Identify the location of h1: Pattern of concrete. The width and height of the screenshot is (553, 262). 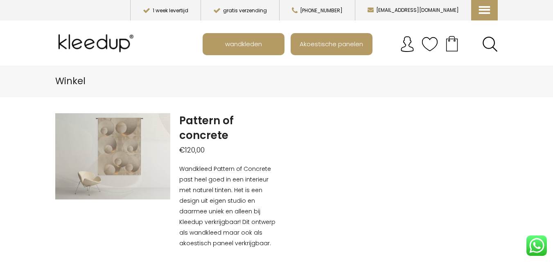
(228, 128).